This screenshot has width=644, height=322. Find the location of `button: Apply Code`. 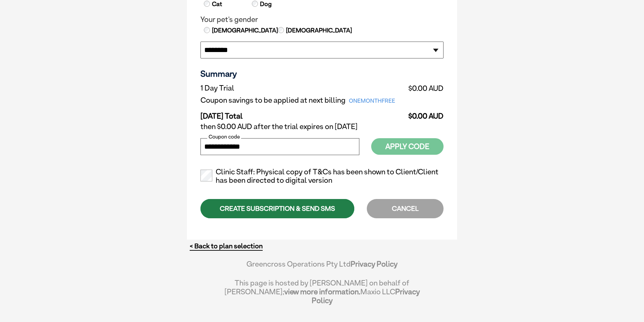

button: Apply Code is located at coordinates (407, 146).